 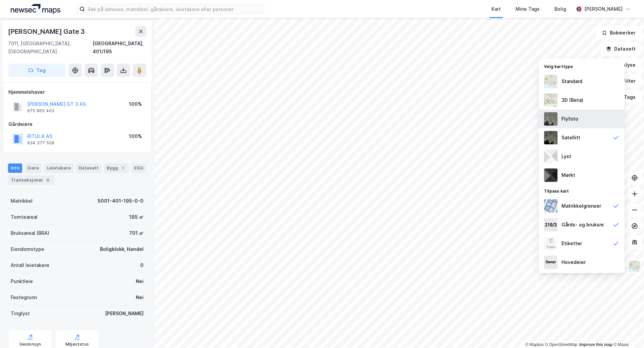 I want to click on div: Tinglyst, so click(x=20, y=313).